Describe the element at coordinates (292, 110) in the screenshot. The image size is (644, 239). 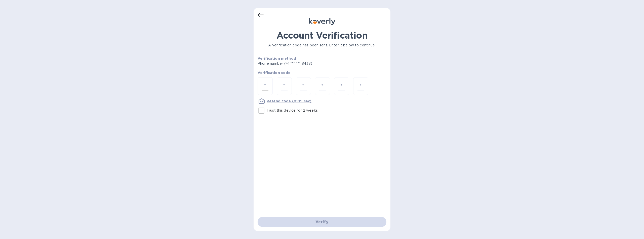
I see `p: Trust this device for 2 weeks` at that location.